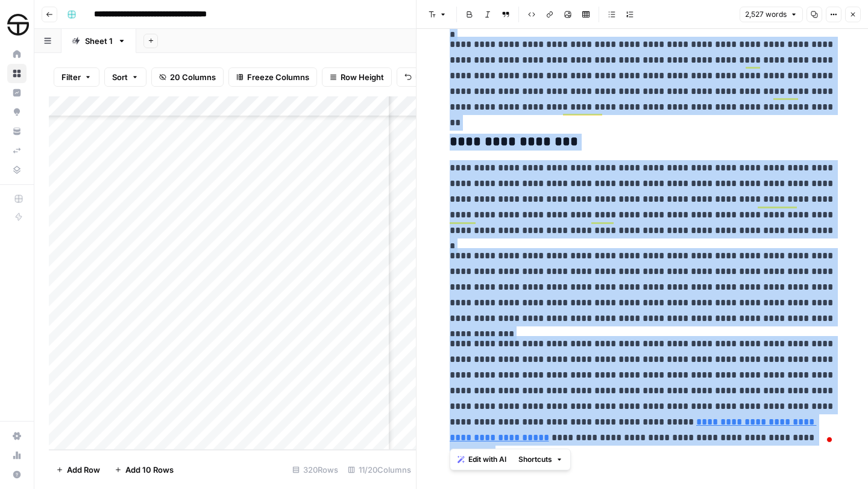  I want to click on a: Insights, so click(17, 93).